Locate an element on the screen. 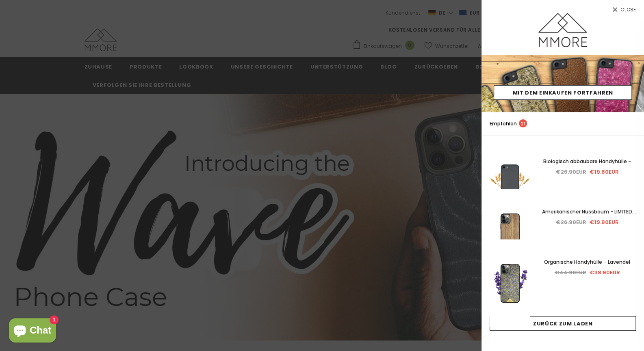  span: Amerikanischer Nussbaum - LIMITED EDITION is located at coordinates (589, 216).